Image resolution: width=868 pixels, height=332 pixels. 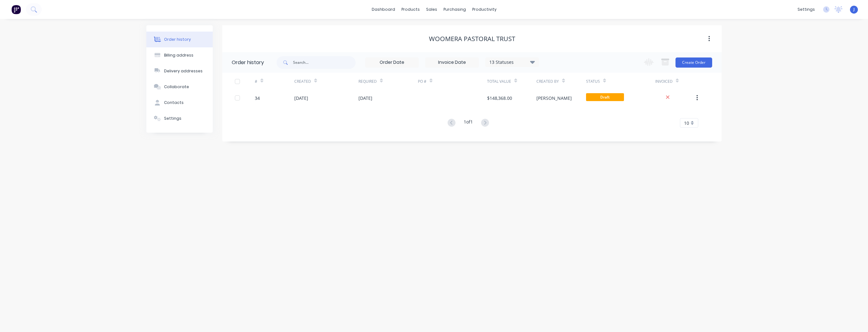 I want to click on button: Create Order, so click(x=694, y=62).